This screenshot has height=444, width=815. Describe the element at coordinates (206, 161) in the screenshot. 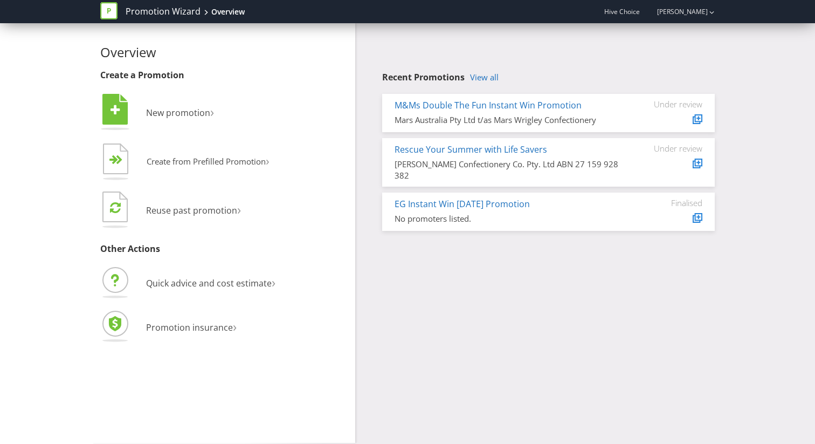

I see `span: Create from Prefilled Promotion` at that location.